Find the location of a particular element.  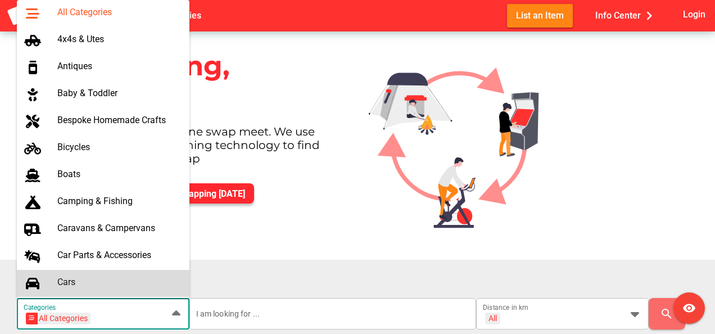

i: visibility is located at coordinates (690, 308).